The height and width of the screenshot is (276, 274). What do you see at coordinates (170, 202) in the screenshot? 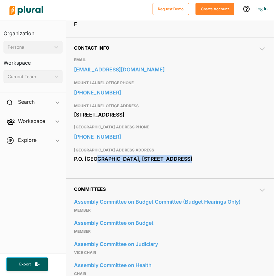
I see `a: Assembly Committee on Budget Committee (Budget Hearings Only)` at bounding box center [170, 202].